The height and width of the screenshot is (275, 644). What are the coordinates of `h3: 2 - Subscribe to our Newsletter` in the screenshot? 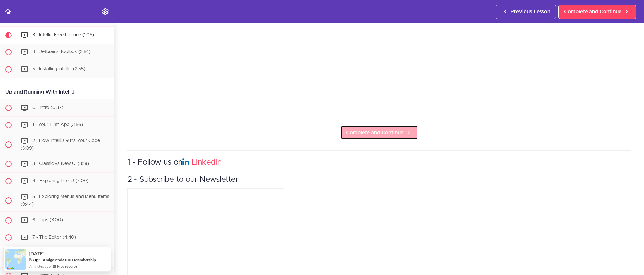 It's located at (379, 179).